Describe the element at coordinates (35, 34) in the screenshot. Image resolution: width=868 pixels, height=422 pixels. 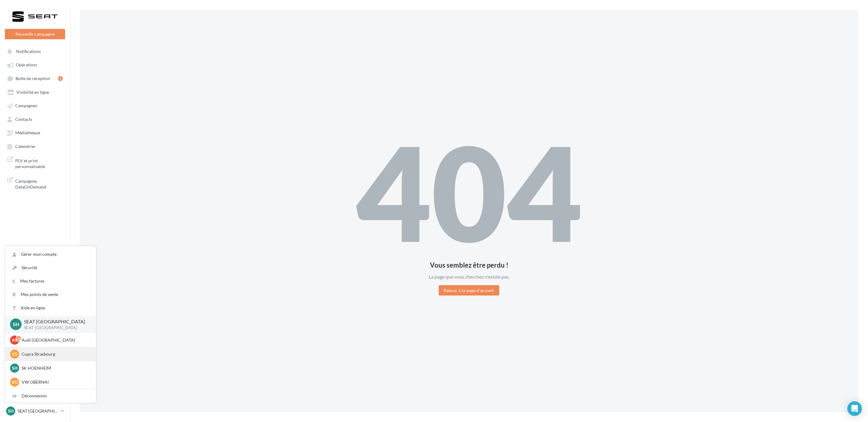
I see `button: Nouvelle campagne` at that location.